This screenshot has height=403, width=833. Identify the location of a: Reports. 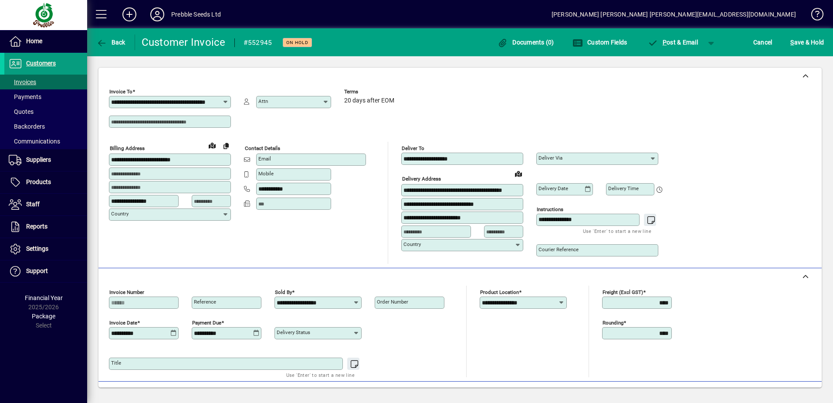
(46, 227).